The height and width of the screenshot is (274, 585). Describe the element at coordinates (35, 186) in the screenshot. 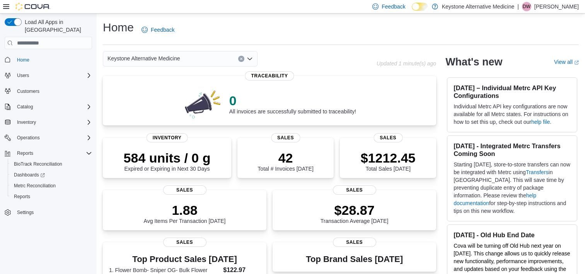

I see `a: Metrc Reconciliation` at that location.